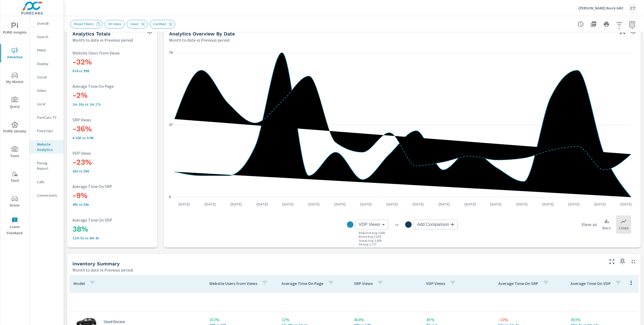 Image resolution: width=644 pixels, height=325 pixels. What do you see at coordinates (112, 71) in the screenshot?
I see `p: 674 vs 998` at bounding box center [112, 71].